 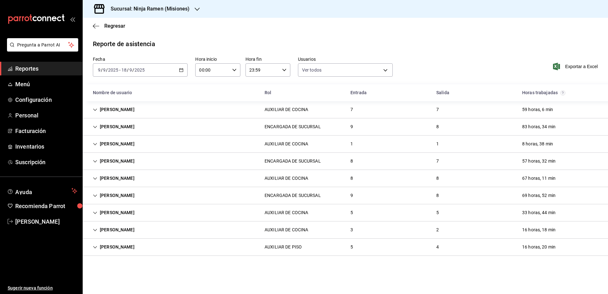 I want to click on span: Personal, so click(x=46, y=115).